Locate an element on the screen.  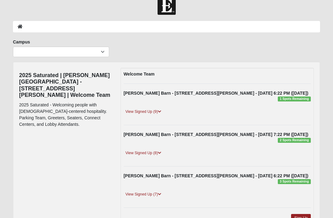
span: 2 Spots Remaining is located at coordinates (294, 141).